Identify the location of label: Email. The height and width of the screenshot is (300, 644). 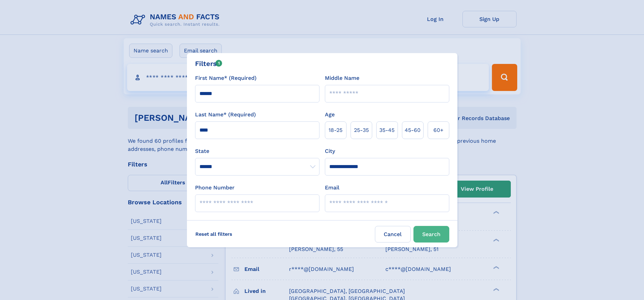
(332, 188).